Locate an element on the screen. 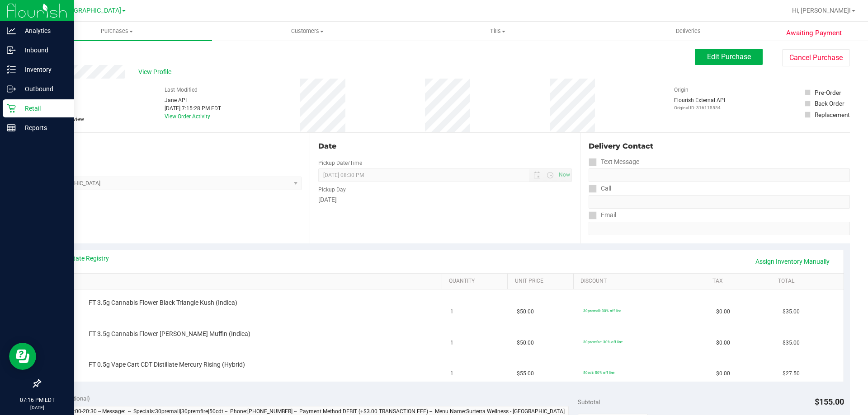  a: View Order Activity is located at coordinates (187, 116).